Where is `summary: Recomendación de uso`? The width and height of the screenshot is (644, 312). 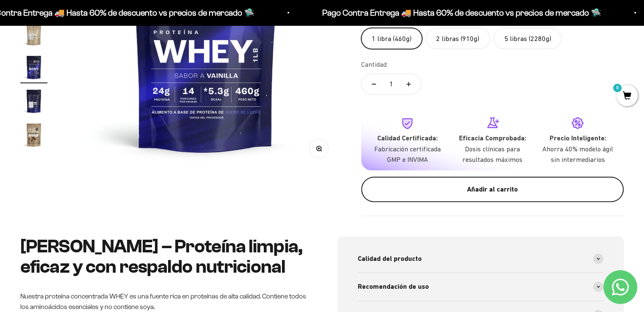 summary: Recomendación de uso is located at coordinates (481, 287).